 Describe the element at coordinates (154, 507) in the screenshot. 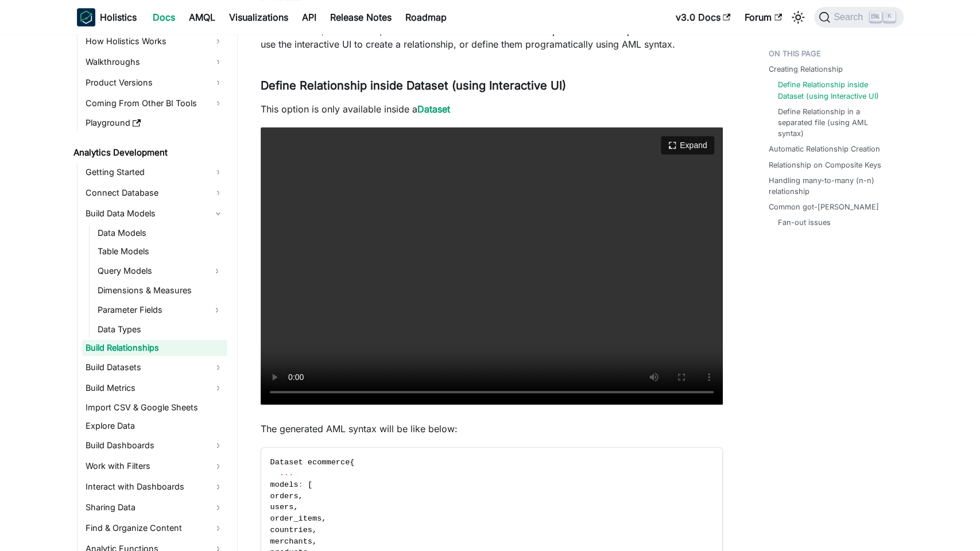

I see `a: Sharing Data` at that location.